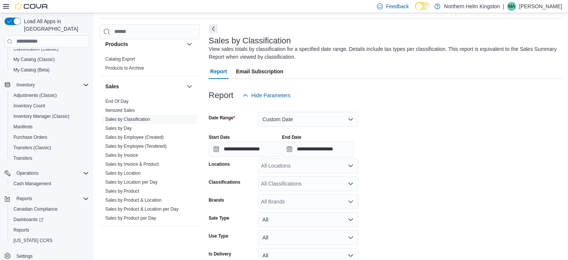 Image resolution: width=568 pixels, height=260 pixels. Describe the element at coordinates (23, 127) in the screenshot. I see `span: Manifests` at that location.